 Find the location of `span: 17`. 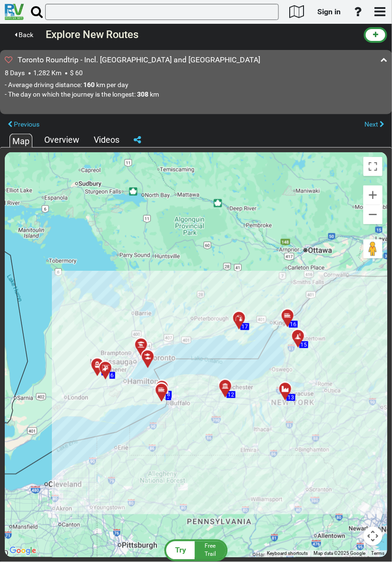

span: 17 is located at coordinates (245, 327).